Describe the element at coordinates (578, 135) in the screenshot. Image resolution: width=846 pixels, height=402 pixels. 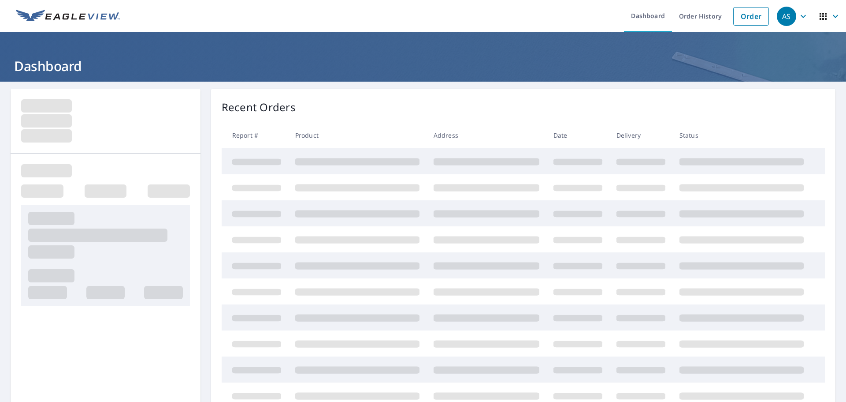
I see `th: Date` at that location.